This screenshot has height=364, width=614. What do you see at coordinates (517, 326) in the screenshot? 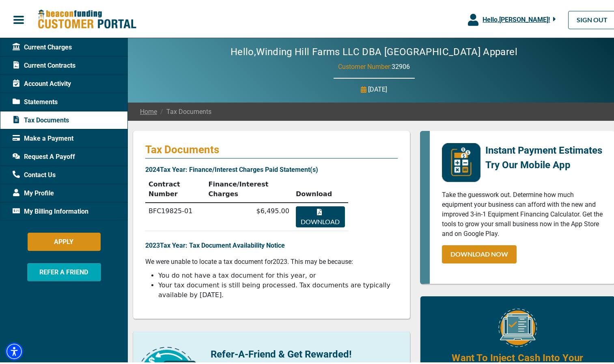
I see `img: Equipment Financing Online Image` at bounding box center [517, 326].